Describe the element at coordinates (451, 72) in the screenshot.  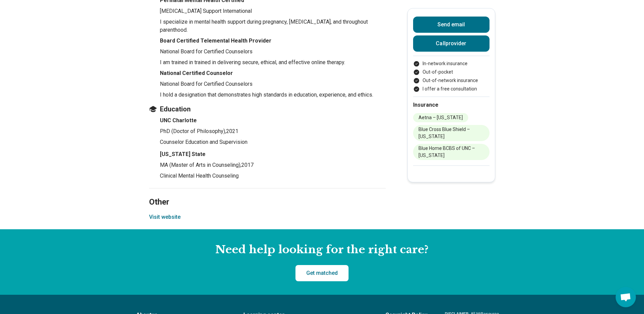
I see `li: Out-of-pocket` at that location.